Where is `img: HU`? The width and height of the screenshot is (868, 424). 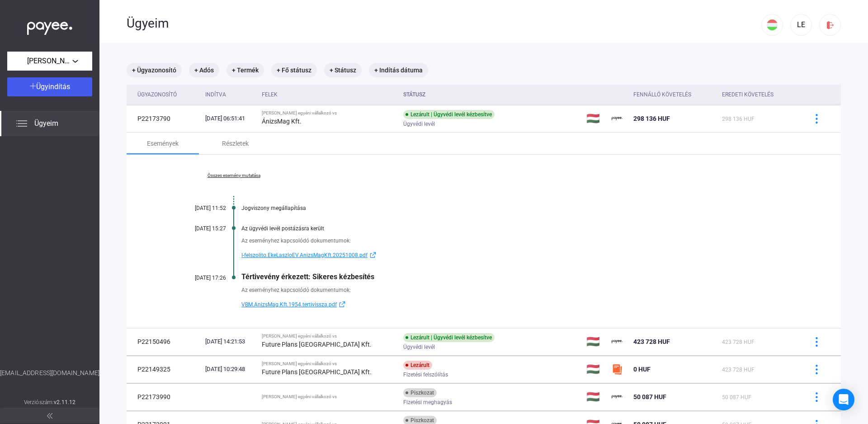
img: HU is located at coordinates (772, 25).